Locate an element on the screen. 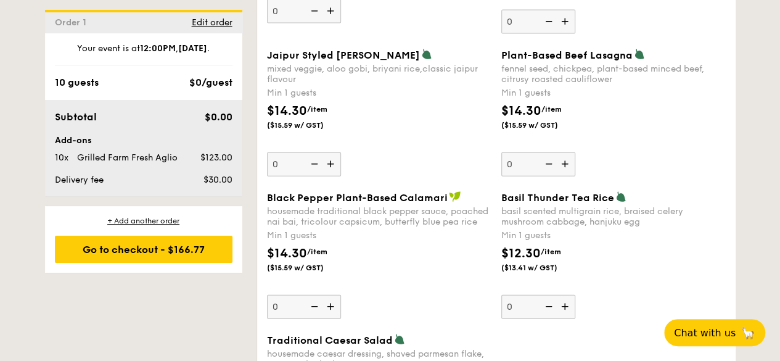  span: $30.00 is located at coordinates (217, 179).